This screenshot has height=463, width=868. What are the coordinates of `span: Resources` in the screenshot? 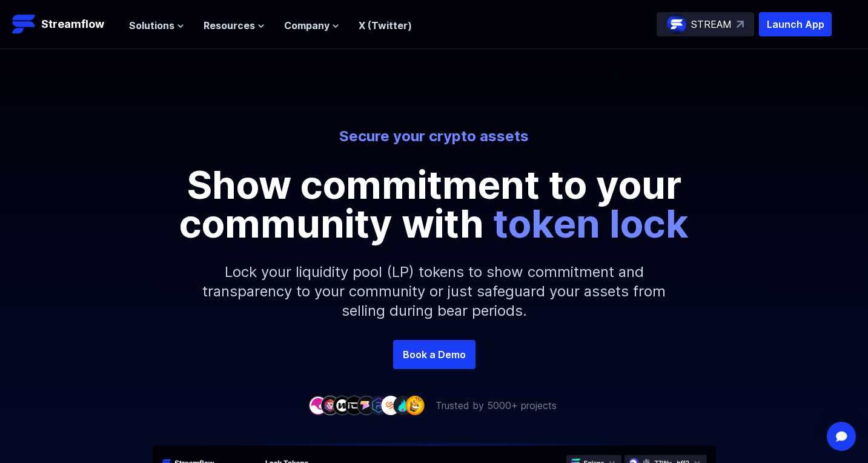 It's located at (229, 25).